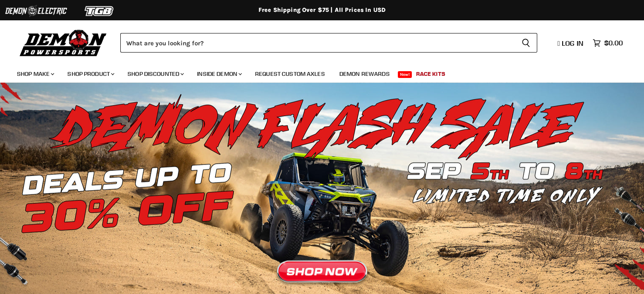 Image resolution: width=644 pixels, height=294 pixels. What do you see at coordinates (35, 74) in the screenshot?
I see `a: Shop Make` at bounding box center [35, 74].